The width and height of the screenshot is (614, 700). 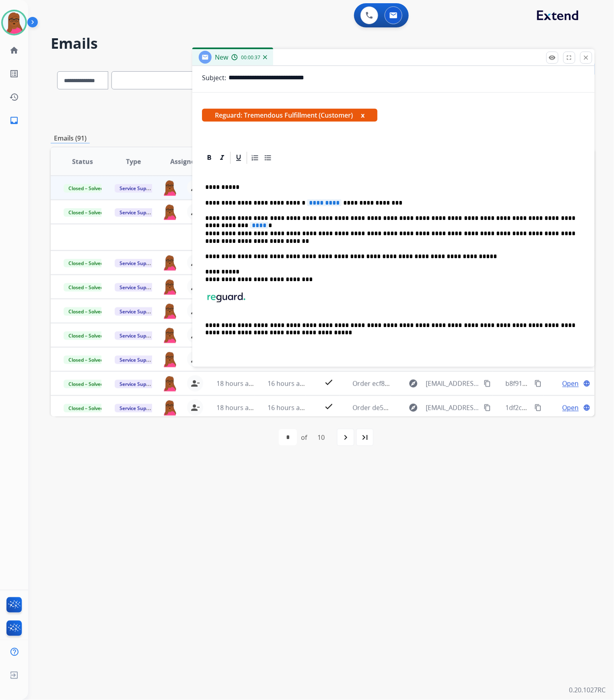 What do you see at coordinates (588, 690) in the screenshot?
I see `p: 0.20.1027RC` at bounding box center [588, 690].